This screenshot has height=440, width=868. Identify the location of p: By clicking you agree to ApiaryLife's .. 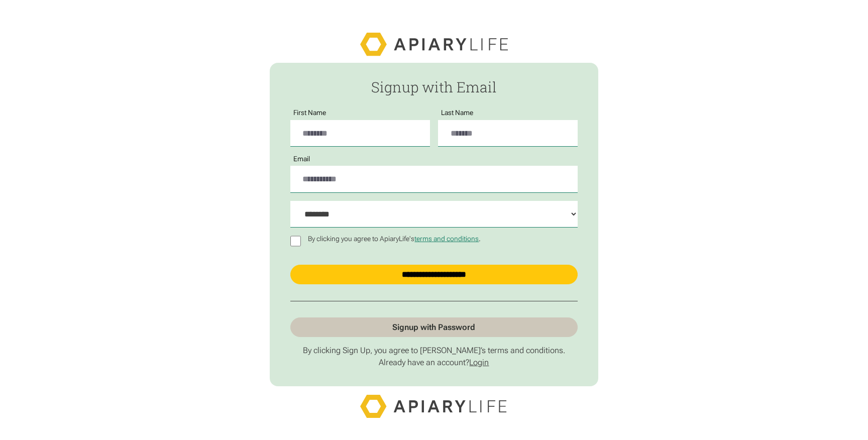
(394, 239).